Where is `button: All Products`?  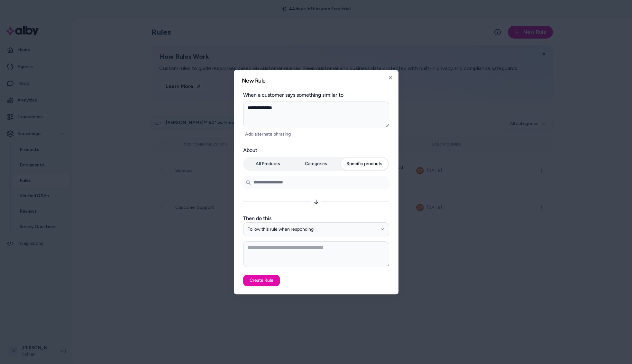
button: All Products is located at coordinates (268, 164).